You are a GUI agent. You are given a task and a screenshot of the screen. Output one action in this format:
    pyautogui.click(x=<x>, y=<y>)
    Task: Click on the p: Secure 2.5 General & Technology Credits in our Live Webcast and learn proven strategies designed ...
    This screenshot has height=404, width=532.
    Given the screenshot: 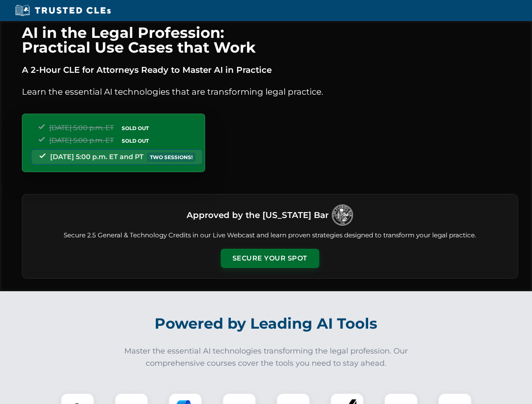 What is the action you would take?
    pyautogui.click(x=270, y=235)
    